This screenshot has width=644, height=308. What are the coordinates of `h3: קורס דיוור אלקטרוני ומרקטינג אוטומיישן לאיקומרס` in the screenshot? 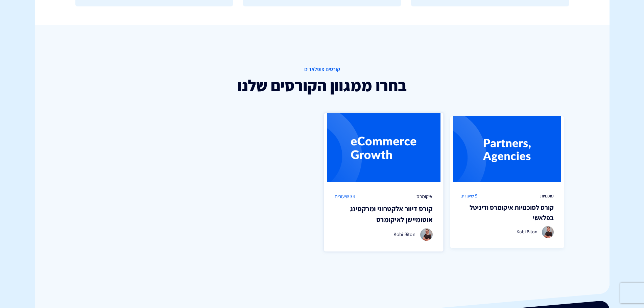 It's located at (384, 214).